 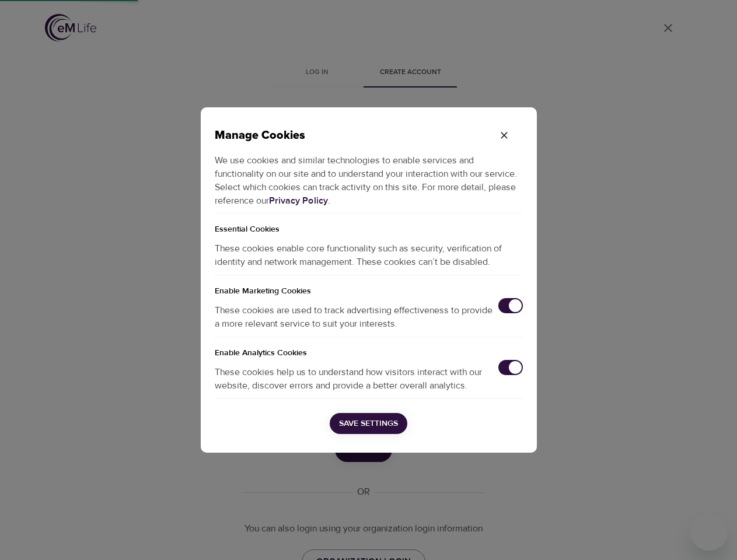 What do you see at coordinates (369, 287) in the screenshot?
I see `h5: Enable Marketing Cookies` at bounding box center [369, 287].